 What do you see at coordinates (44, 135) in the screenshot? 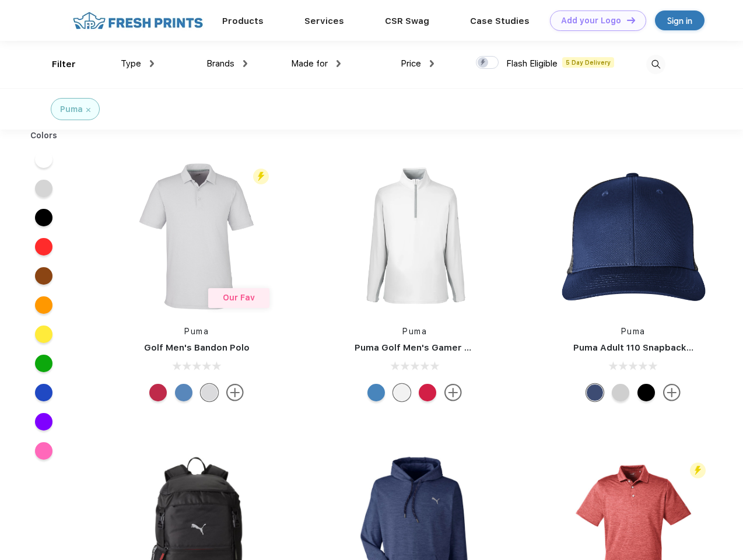
I see `div: Colors` at bounding box center [44, 135].